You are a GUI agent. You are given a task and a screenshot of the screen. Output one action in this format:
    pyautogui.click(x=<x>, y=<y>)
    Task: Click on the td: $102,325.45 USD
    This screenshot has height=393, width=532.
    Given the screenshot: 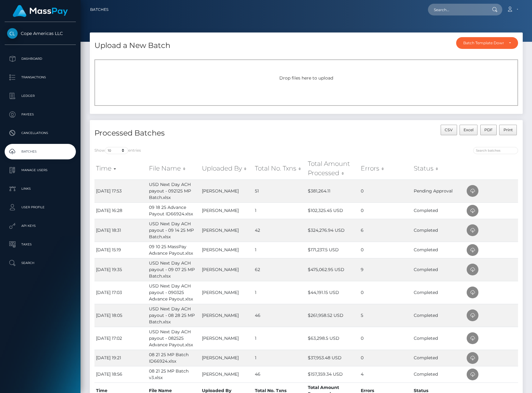 What is the action you would take?
    pyautogui.click(x=333, y=211)
    